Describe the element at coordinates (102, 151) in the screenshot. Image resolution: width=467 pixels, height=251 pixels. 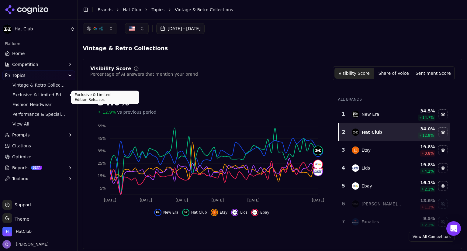
I see `tspan: 35%` at that location.